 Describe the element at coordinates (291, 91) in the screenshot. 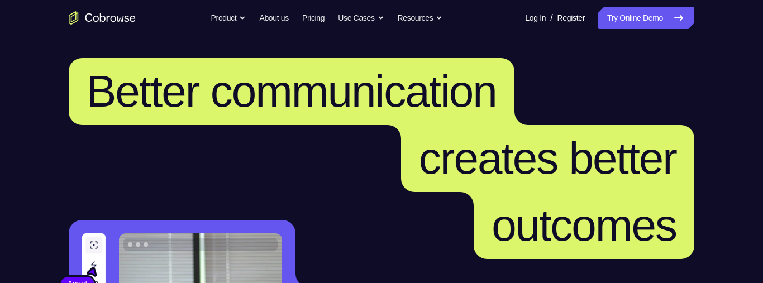

I see `span: Better communication` at that location.